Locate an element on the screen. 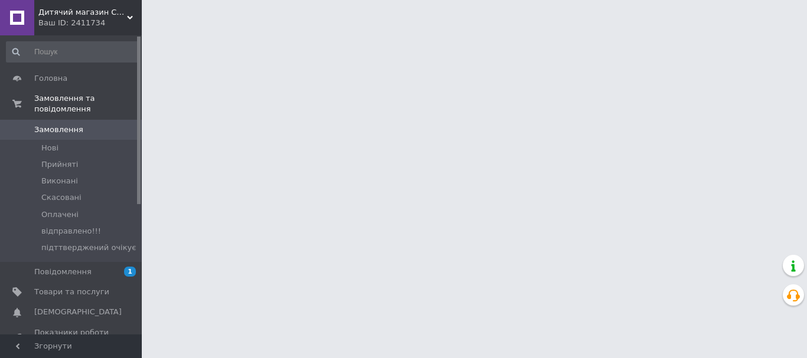 This screenshot has width=807, height=358. span: Показники роботи компанії is located at coordinates (71, 338).